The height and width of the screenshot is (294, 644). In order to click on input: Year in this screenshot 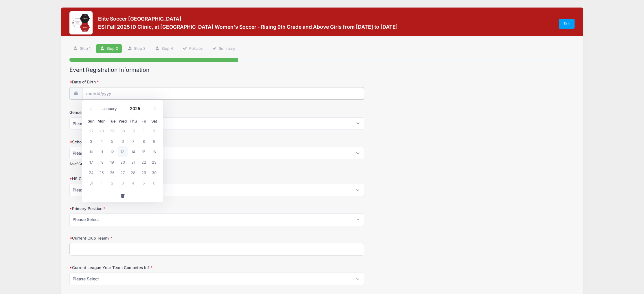, I will do `click(136, 109)`.